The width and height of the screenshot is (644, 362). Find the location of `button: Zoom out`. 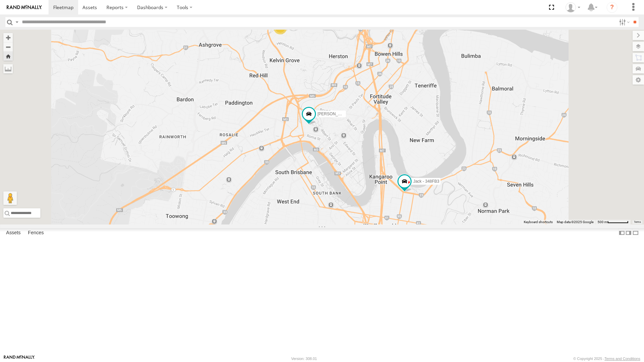

button: Zoom out is located at coordinates (8, 47).